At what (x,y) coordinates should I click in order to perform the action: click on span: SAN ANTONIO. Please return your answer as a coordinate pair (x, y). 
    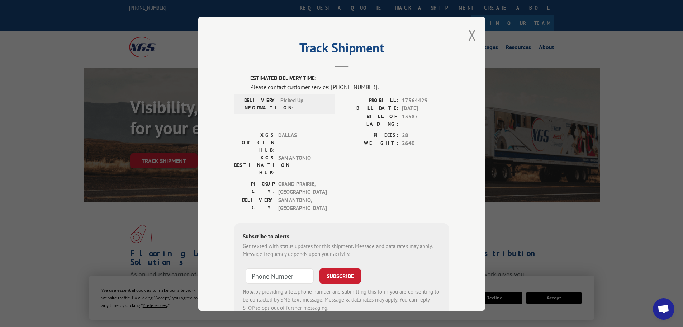
    Looking at the image, I should click on (302, 165).